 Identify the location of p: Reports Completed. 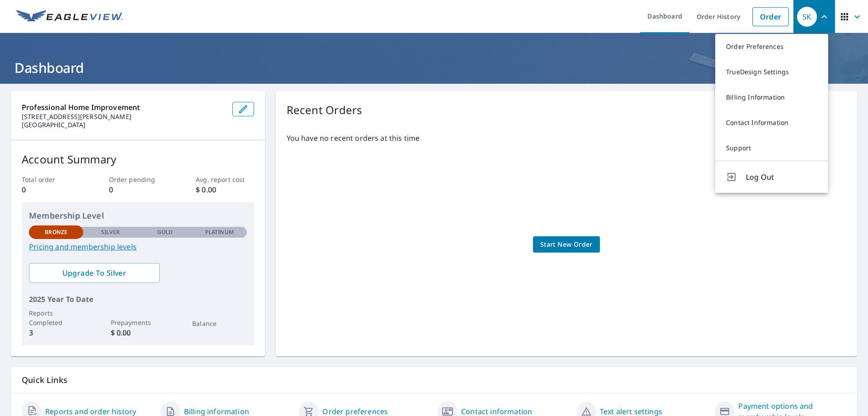
(56, 318).